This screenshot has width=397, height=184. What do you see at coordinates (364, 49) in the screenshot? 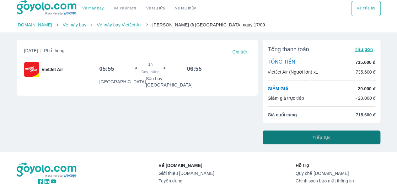
I see `span: Thu gọn` at bounding box center [364, 49].